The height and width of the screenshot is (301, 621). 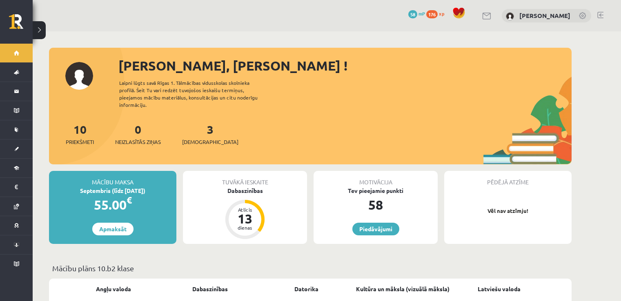 I want to click on span: mP, so click(x=422, y=13).